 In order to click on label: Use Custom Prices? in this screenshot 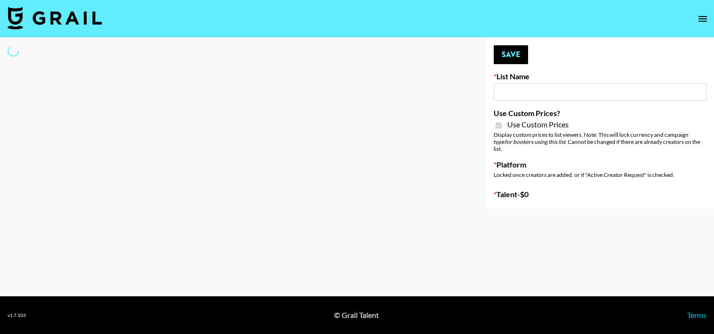, I will do `click(600, 113)`.